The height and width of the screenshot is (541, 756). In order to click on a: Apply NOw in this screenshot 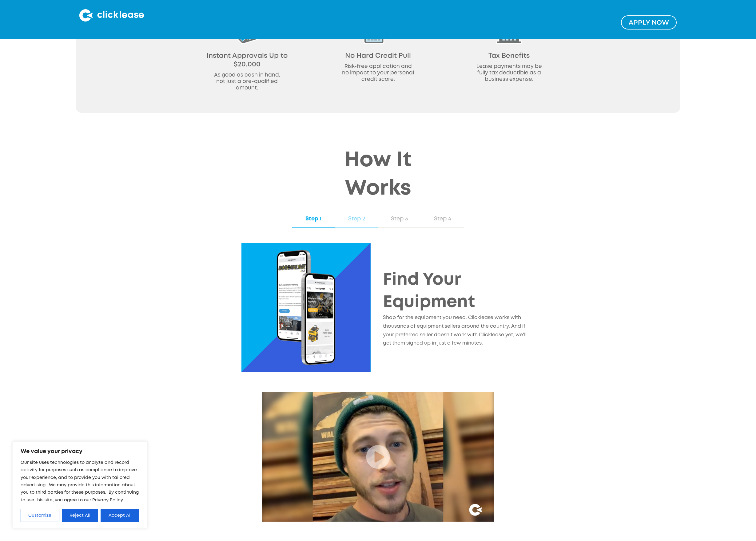, I will do `click(649, 22)`.